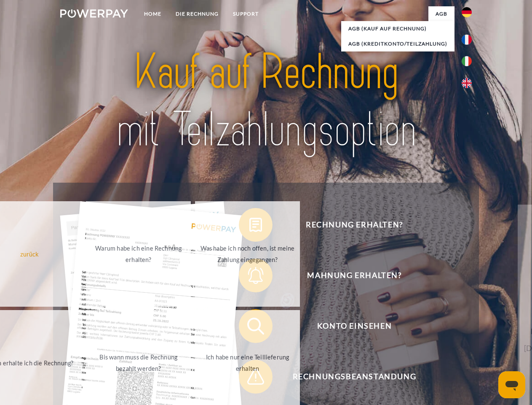 This screenshot has height=405, width=532. Describe the element at coordinates (348, 326) in the screenshot. I see `a: Konto einsehen` at that location.